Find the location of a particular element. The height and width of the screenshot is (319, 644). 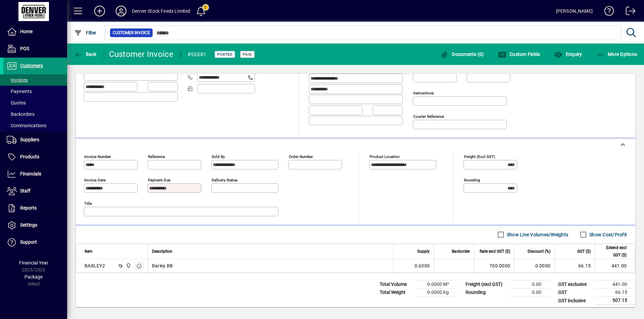

td: Rounding is located at coordinates (486, 293).